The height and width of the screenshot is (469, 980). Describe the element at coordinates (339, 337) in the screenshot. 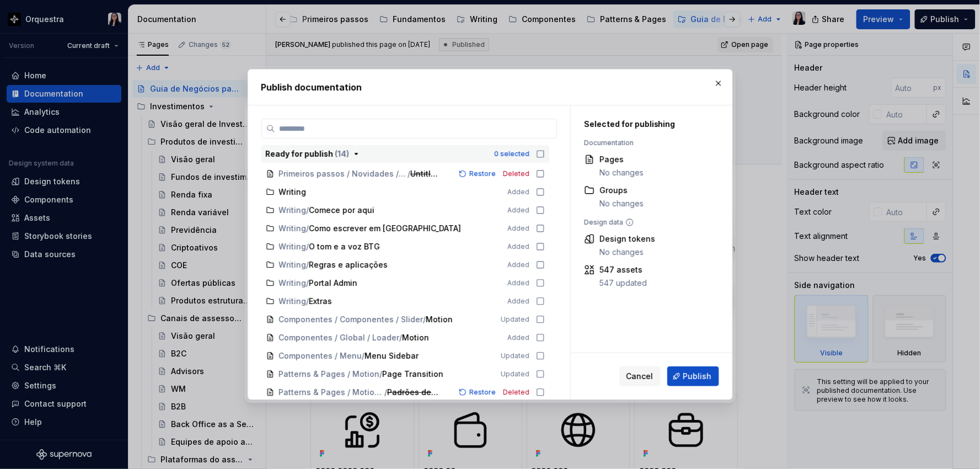

I see `span: Componentes / Global / Loader` at that location.